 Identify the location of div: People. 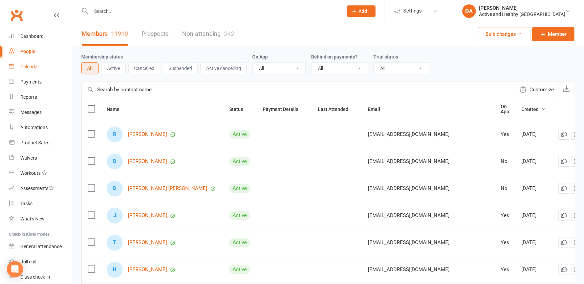
(28, 51).